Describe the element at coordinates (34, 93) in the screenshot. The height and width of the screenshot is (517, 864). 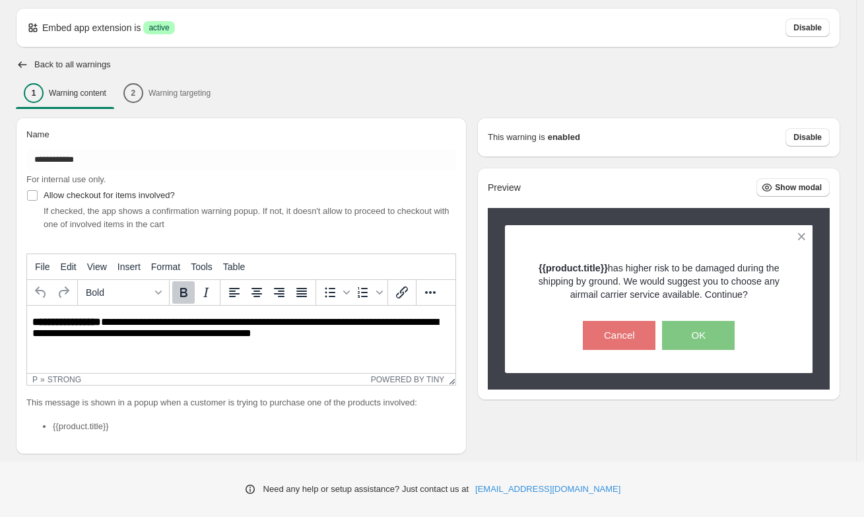
I see `div: 1` at that location.